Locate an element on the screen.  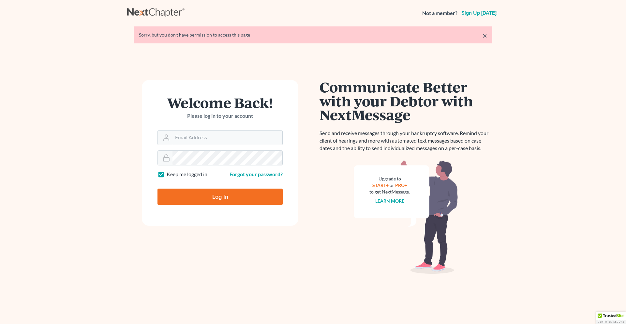
div: to get NextMessage. is located at coordinates (390, 192).